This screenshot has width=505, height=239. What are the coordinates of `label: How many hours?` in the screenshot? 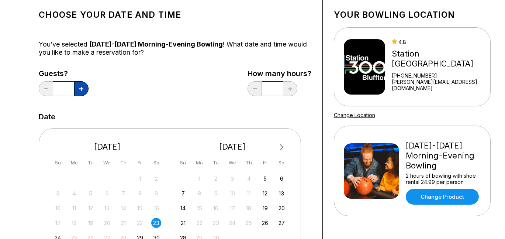 It's located at (279, 73).